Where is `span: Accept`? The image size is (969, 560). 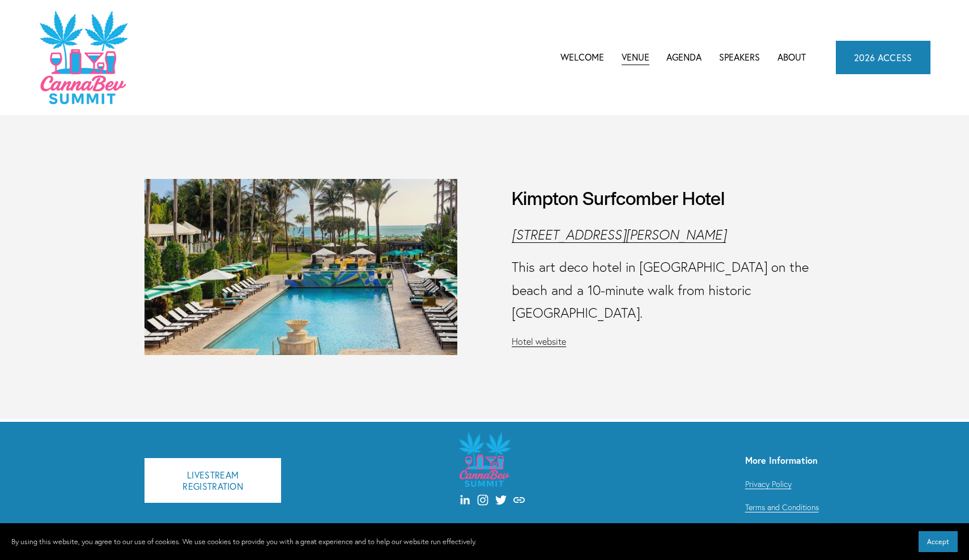
span: Accept is located at coordinates (938, 542).